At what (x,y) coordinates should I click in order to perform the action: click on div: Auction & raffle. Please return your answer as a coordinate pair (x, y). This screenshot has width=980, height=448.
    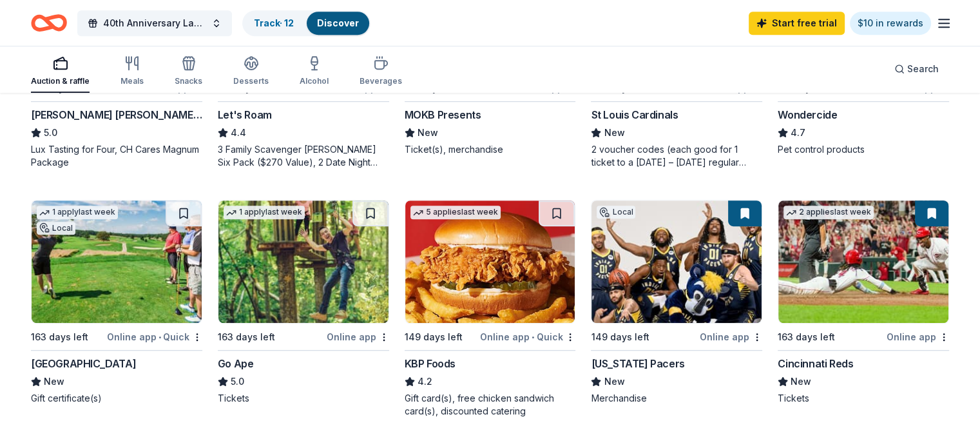
    Looking at the image, I should click on (60, 81).